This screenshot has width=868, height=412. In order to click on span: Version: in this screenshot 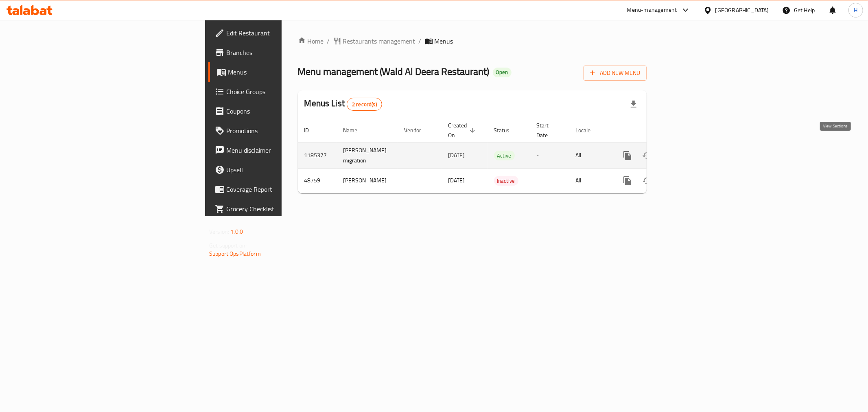, I will do `click(219, 231)`.